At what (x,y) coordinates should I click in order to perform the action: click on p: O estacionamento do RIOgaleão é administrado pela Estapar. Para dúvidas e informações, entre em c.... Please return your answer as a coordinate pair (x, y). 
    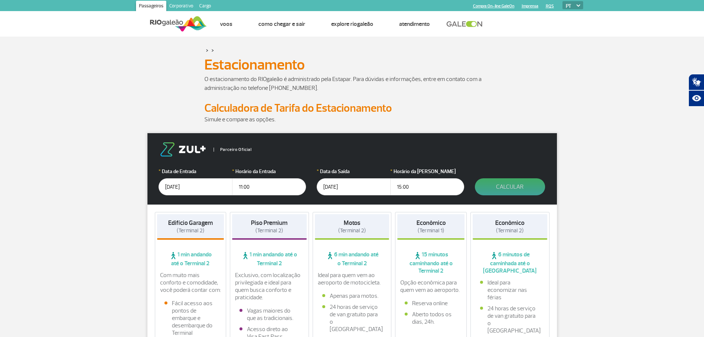
    Looking at the image, I should click on (352, 84).